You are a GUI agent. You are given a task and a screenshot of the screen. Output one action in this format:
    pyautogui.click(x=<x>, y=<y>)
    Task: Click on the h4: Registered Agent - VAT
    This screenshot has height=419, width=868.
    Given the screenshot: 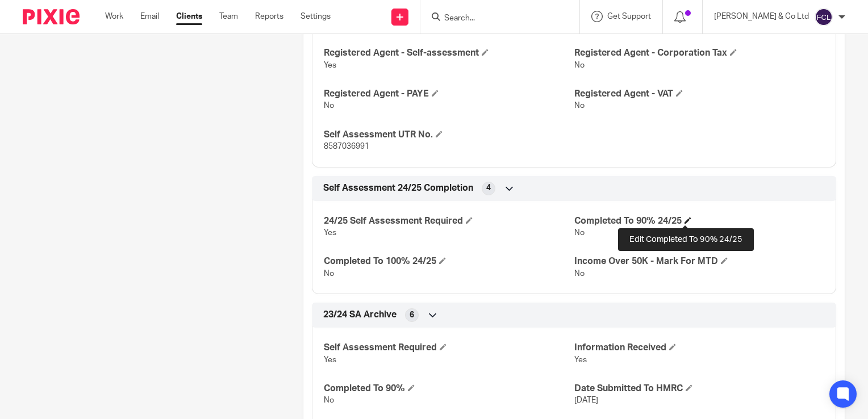 What is the action you would take?
    pyautogui.click(x=699, y=94)
    